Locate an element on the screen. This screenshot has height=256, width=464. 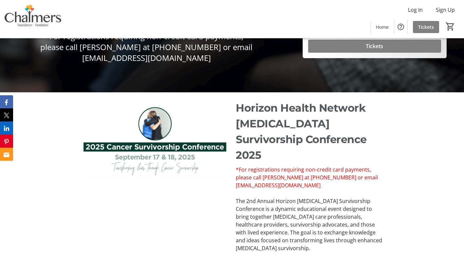
a: Home is located at coordinates (382, 27).